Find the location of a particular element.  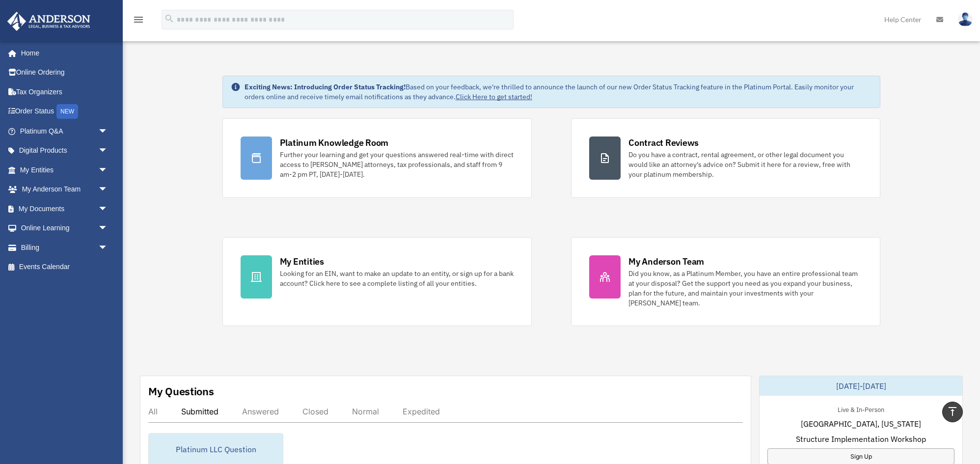

a: Platinum Knowledge Room Further your learning and get your questions answered real-time with dire... is located at coordinates (377, 158).